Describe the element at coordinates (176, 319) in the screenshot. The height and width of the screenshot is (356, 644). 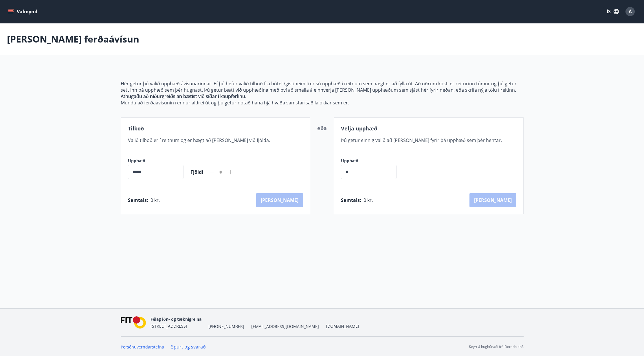
I see `span: Félag iðn- og tæknigreina` at that location.